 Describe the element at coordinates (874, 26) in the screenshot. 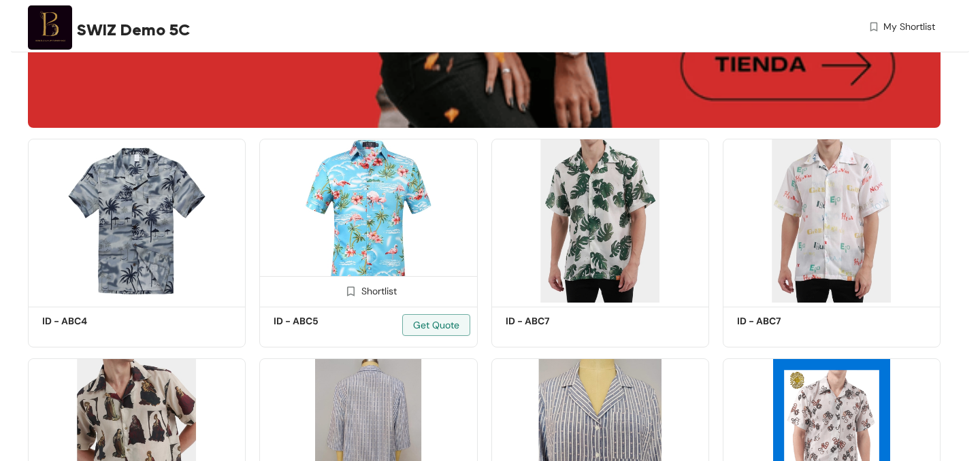

I see `img: wishlist` at that location.